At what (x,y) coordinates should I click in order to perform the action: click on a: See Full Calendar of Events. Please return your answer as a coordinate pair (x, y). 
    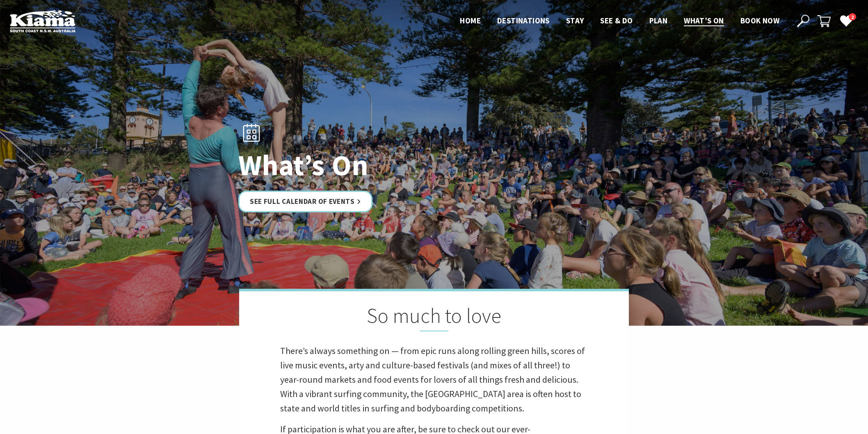
    Looking at the image, I should click on (306, 202).